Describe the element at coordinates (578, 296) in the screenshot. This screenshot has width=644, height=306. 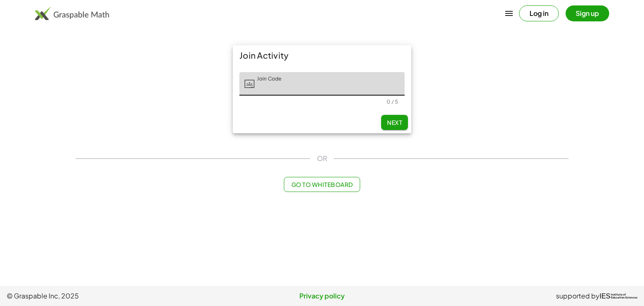
I see `span: supported by` at that location.